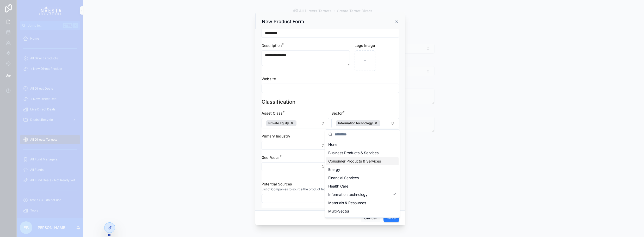 This screenshot has height=237, width=644. What do you see at coordinates (339, 211) in the screenshot?
I see `span: Multi-Sector` at bounding box center [339, 211].